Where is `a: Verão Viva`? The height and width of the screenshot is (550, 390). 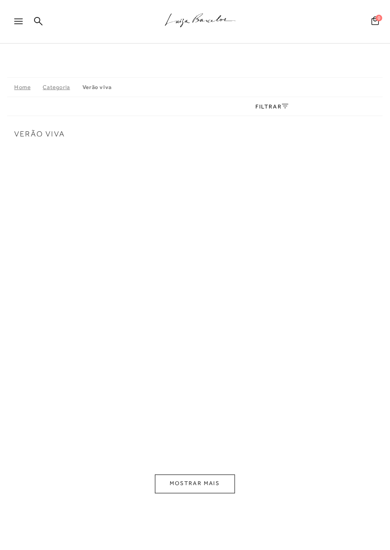
a: Verão Viva is located at coordinates (97, 87).